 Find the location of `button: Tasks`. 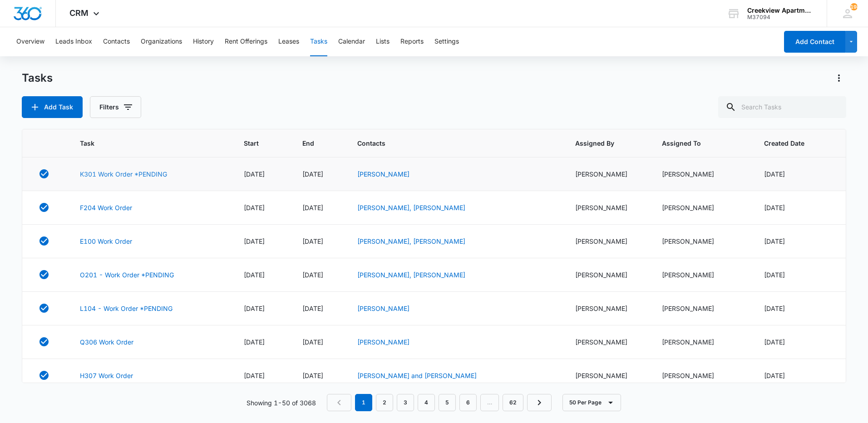

button: Tasks is located at coordinates (319, 42).